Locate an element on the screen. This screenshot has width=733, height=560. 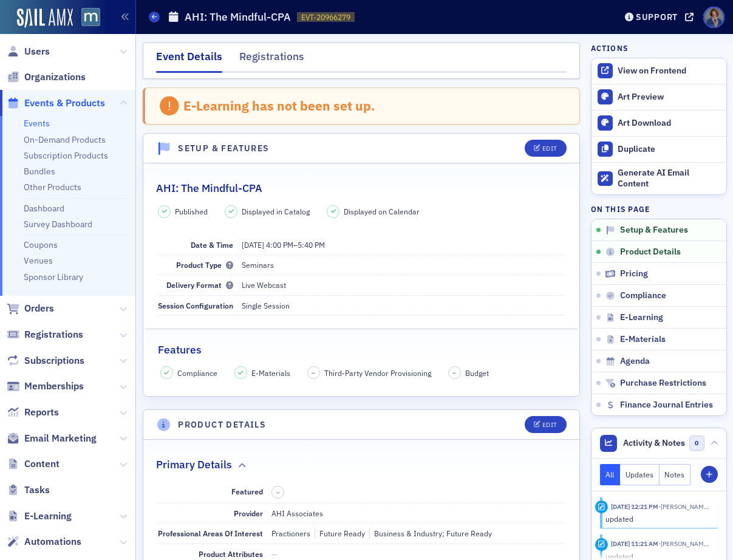
time: 4:00 PM is located at coordinates (280, 245).